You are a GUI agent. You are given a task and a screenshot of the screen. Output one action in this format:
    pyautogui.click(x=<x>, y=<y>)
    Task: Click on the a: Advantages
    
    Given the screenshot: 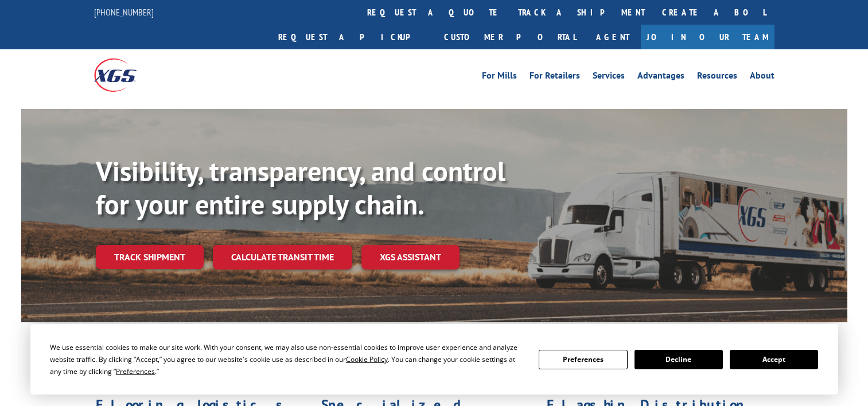 What is the action you would take?
    pyautogui.click(x=661, y=78)
    